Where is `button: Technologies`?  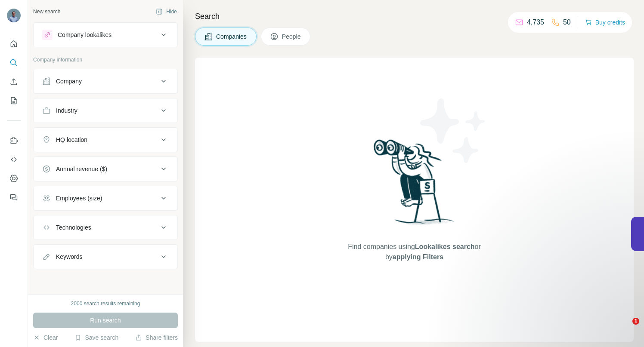
button: Technologies is located at coordinates (106, 228).